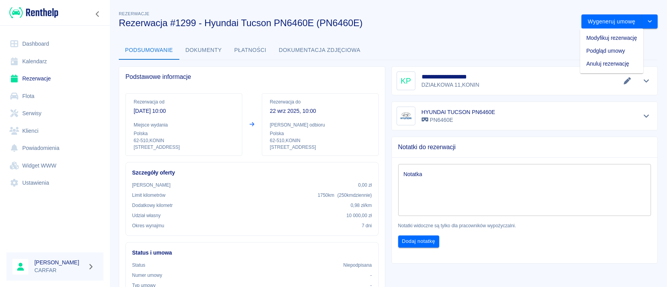 The height and width of the screenshot is (287, 667). What do you see at coordinates (146, 216) in the screenshot?
I see `p: Udział własny` at bounding box center [146, 216].